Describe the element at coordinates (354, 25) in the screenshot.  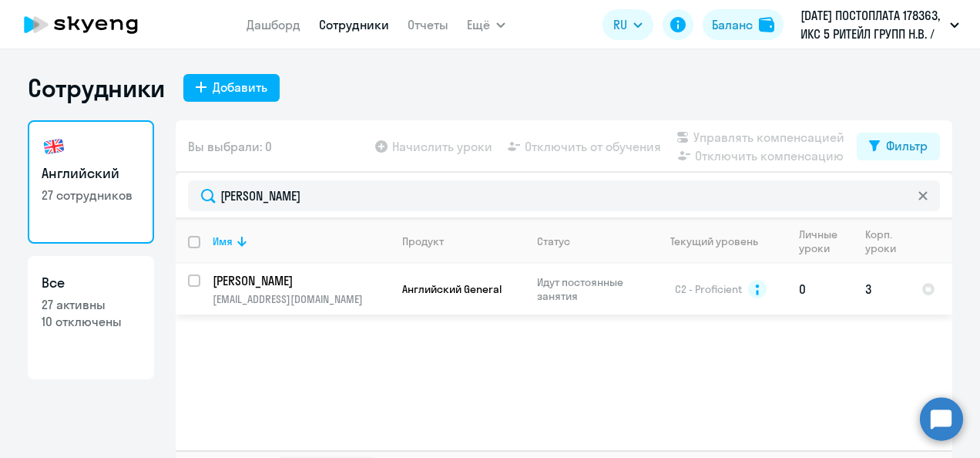
I see `a: Сотрудники` at that location.